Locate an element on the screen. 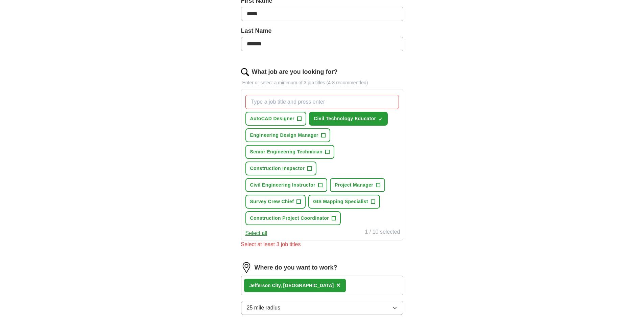  button: Civil Engineering Instructor is located at coordinates (287, 185).